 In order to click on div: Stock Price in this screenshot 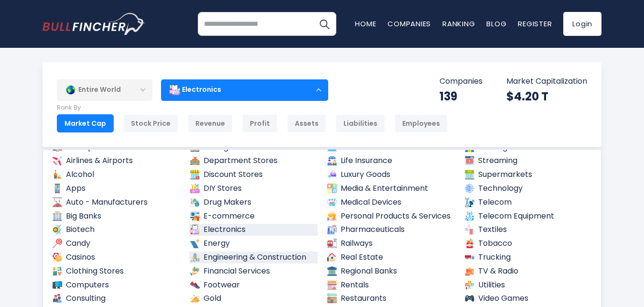, I will do `click(150, 123)`.